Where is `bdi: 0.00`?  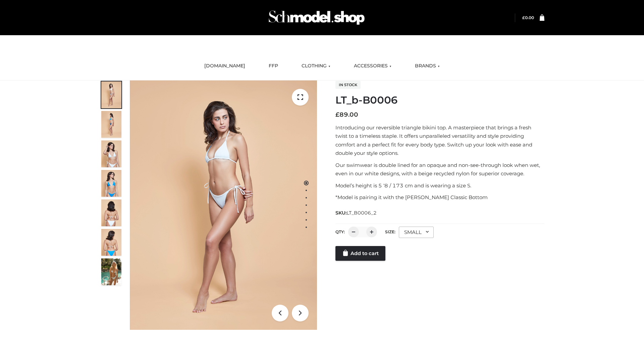 bdi: 0.00 is located at coordinates (528, 17).